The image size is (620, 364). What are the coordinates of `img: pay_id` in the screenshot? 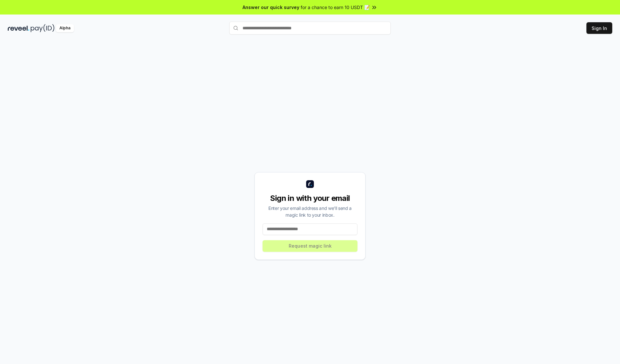 It's located at (43, 28).